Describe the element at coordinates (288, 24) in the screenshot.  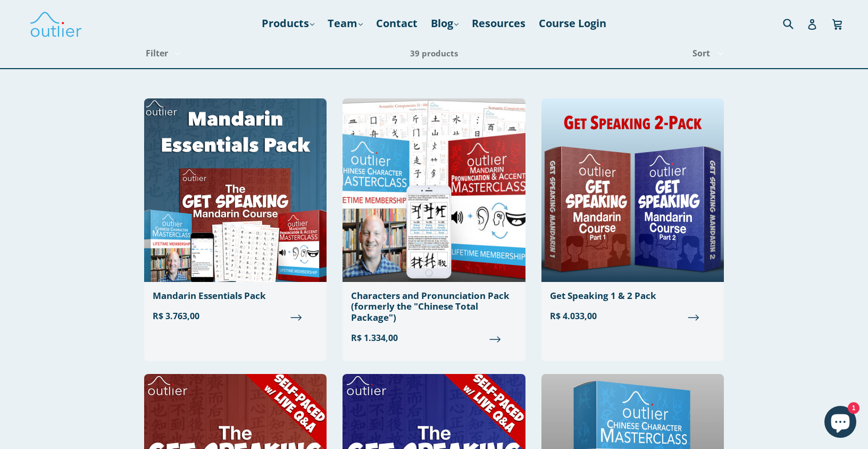
I see `a: Products` at that location.